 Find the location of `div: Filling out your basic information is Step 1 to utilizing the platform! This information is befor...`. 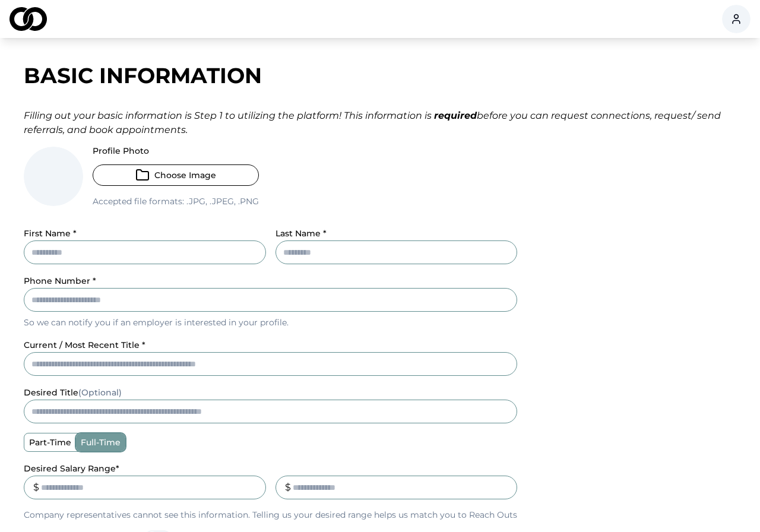

div: Filling out your basic information is Step 1 to utilizing the platform! This information is befor... is located at coordinates (380, 123).